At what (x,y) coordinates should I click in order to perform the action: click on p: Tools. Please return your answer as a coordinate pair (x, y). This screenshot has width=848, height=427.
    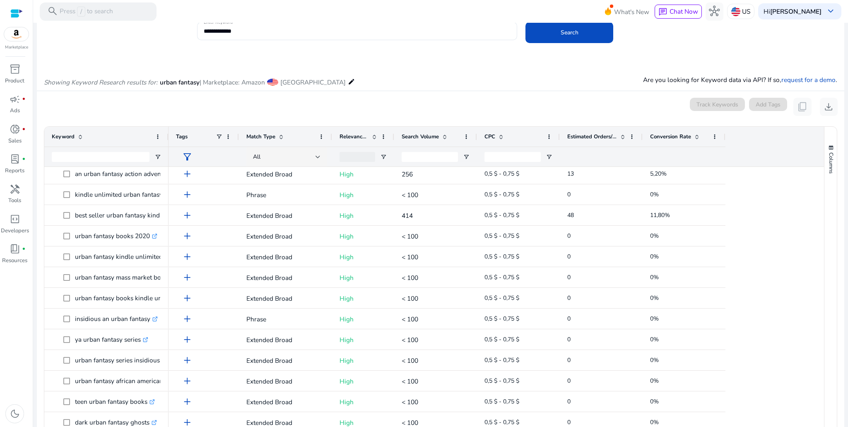
    Looking at the image, I should click on (14, 201).